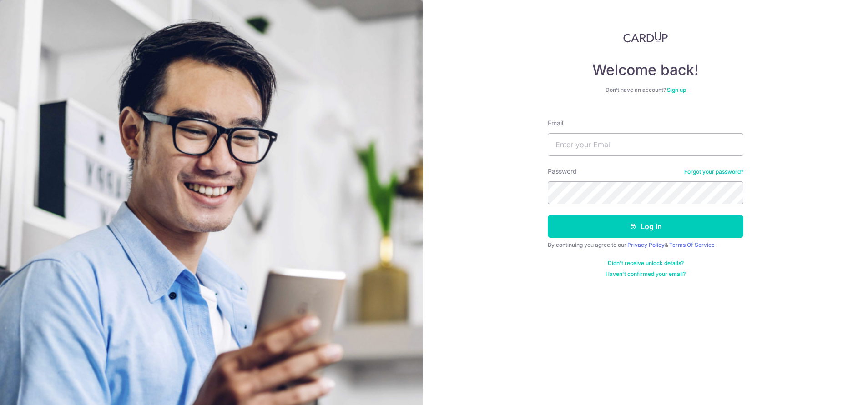 This screenshot has width=868, height=405. I want to click on button: Log in, so click(645, 226).